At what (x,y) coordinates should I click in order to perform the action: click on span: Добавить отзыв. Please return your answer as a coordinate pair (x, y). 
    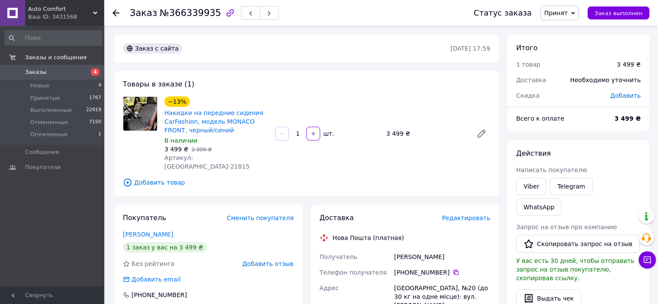
    Looking at the image, I should click on (268, 264).